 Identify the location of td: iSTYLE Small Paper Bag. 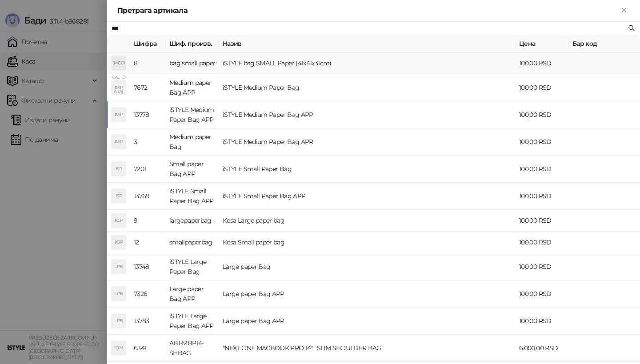
(367, 169).